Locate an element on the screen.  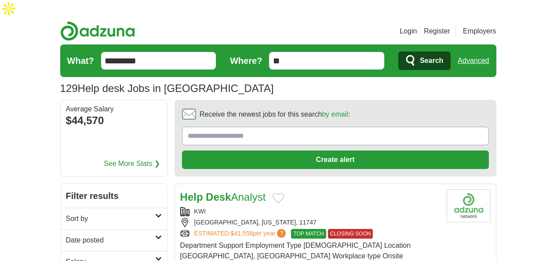
img: Company logo is located at coordinates (469, 205).